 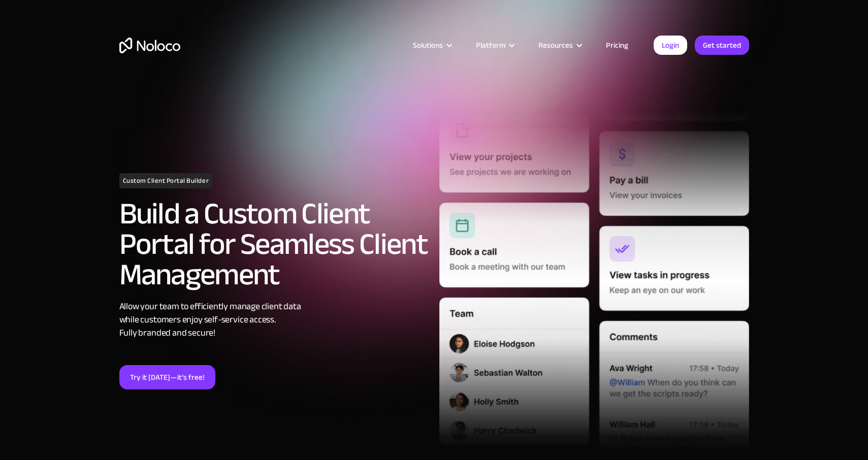 What do you see at coordinates (275, 244) in the screenshot?
I see `h2: Build a Custom Client Portal for Seamless Client Management` at bounding box center [275, 244].